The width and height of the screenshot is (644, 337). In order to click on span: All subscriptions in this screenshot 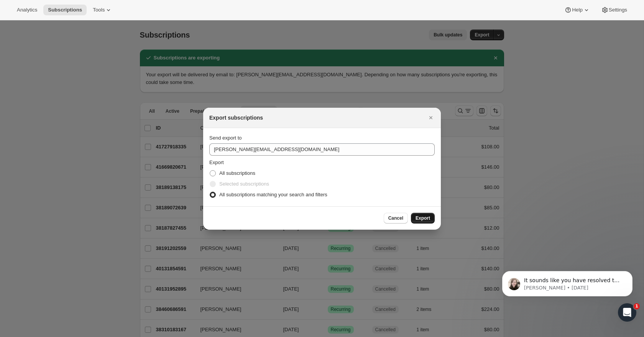, I will do `click(237, 173)`.